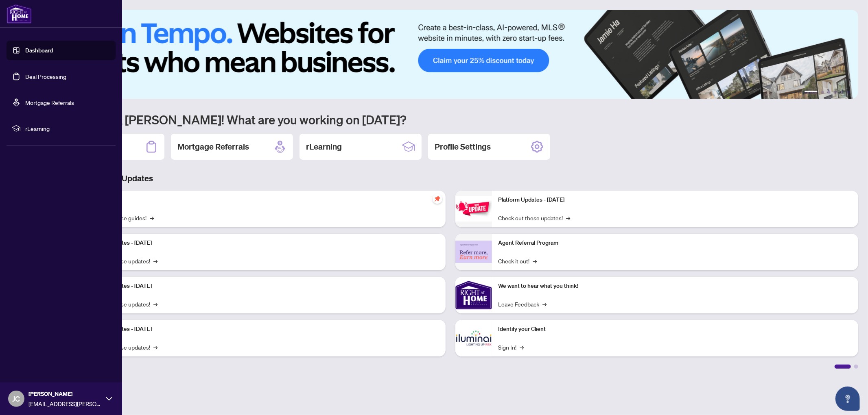 This screenshot has width=868, height=415. Describe the element at coordinates (39, 50) in the screenshot. I see `a: Dashboard` at that location.